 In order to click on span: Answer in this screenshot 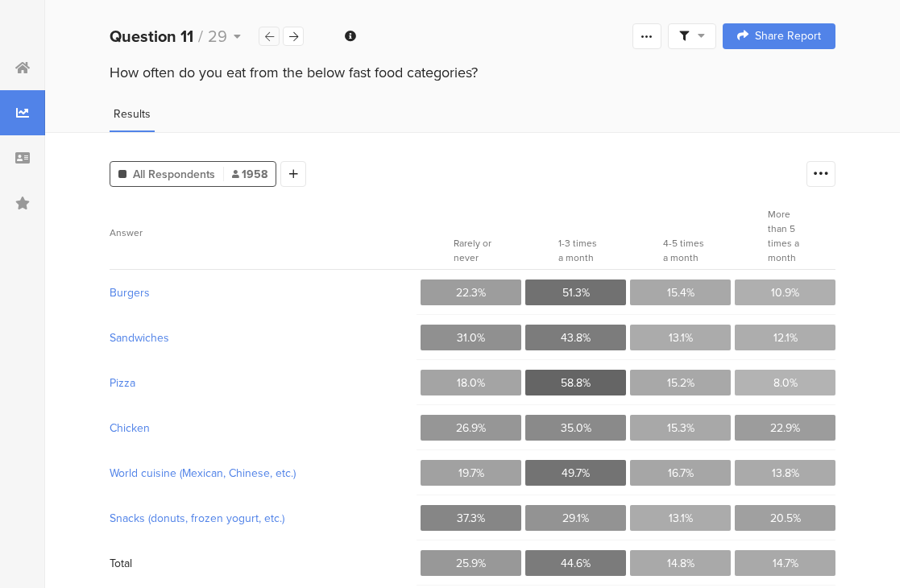, I will do `click(126, 232)`.